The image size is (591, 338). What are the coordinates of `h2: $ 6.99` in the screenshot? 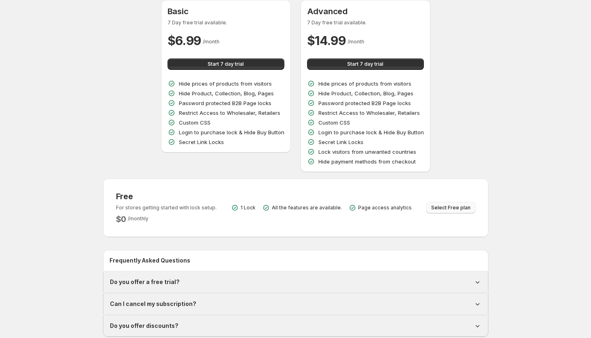 It's located at (185, 41).